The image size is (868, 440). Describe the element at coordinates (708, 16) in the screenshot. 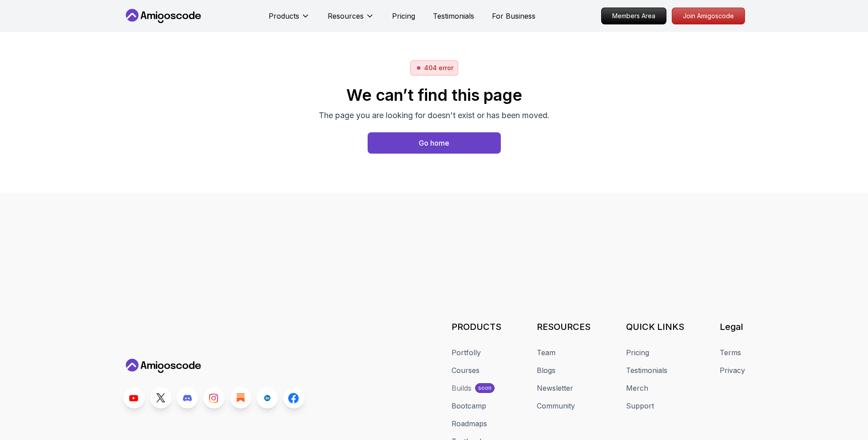

I see `p: Join Amigoscode` at that location.